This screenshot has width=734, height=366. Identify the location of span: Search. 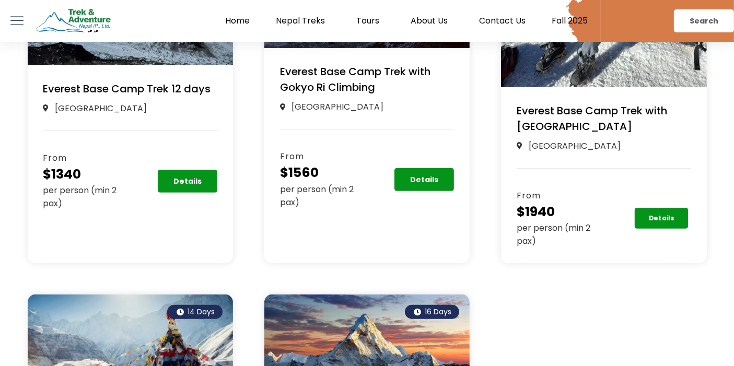
(704, 21).